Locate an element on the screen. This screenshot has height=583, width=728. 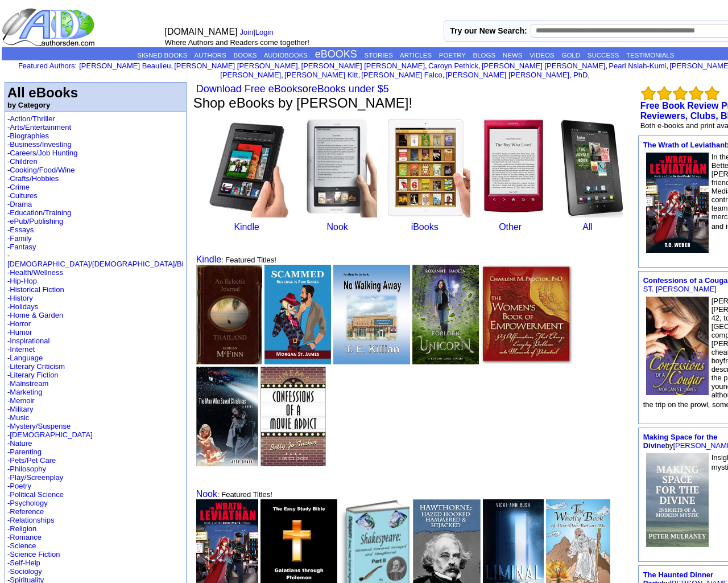
a: Holidays is located at coordinates (24, 306).